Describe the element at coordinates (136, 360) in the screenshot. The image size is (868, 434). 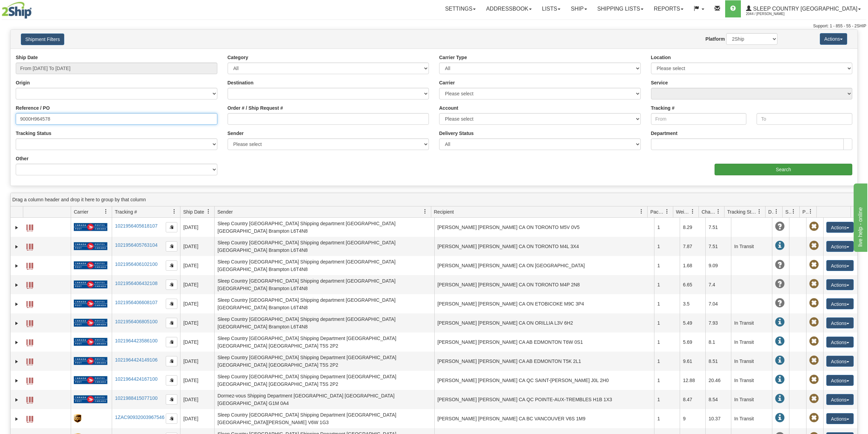
I see `a: 1021964424149106` at that location.